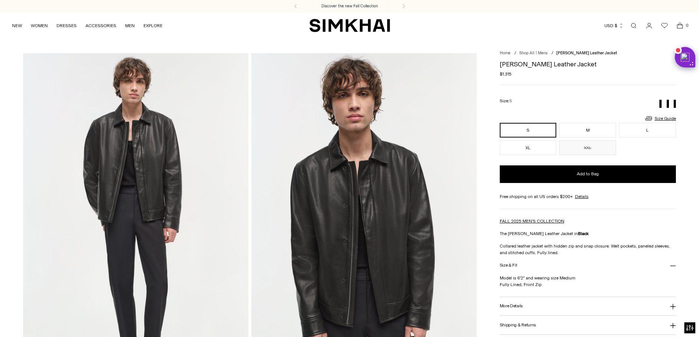 The width and height of the screenshot is (699, 337). Describe the element at coordinates (588, 250) in the screenshot. I see `p: Collared leather jacket with hidden zip and snap closure. Welt pockets, paneled sleeves, and stit...` at that location.